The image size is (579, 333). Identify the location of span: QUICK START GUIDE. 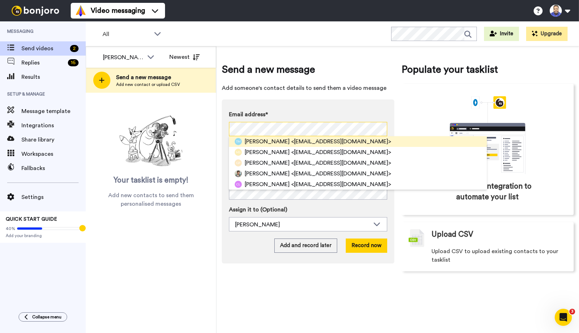
(31, 220).